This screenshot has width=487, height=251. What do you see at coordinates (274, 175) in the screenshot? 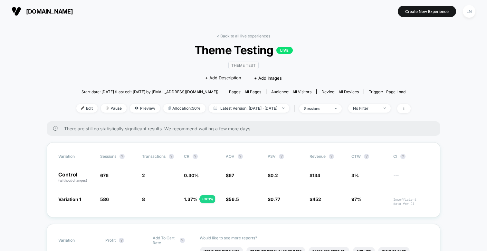
I see `span: 0.2` at bounding box center [274, 175].